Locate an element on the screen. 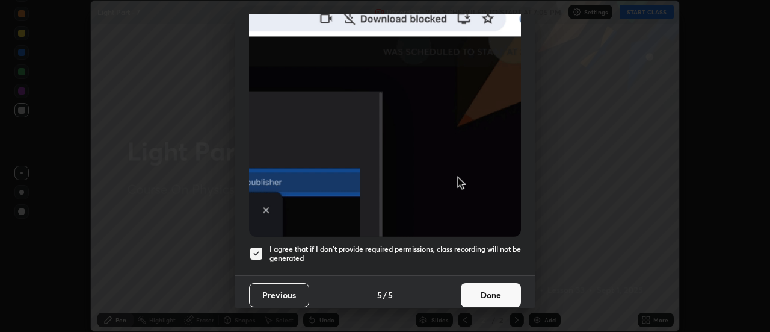 The width and height of the screenshot is (770, 332). button: Previous is located at coordinates (279, 295).